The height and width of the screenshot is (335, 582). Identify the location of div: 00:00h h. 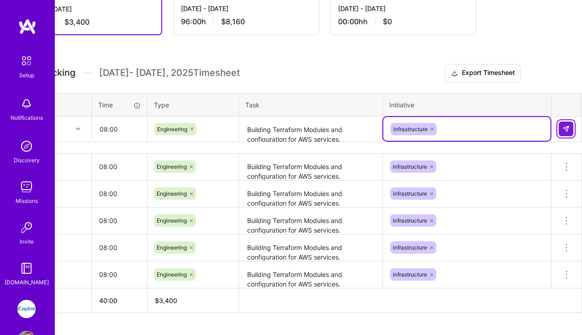
(403, 21).